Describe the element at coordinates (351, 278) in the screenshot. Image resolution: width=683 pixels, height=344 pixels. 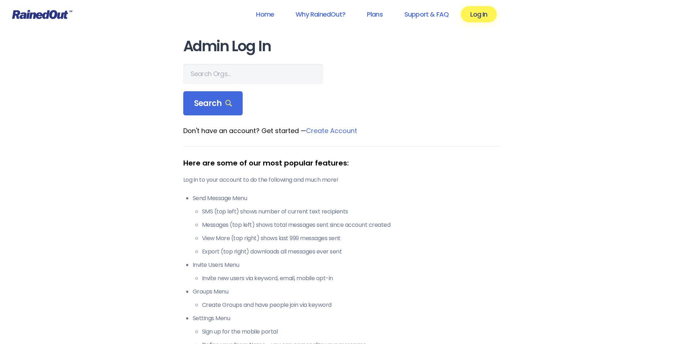
I see `li: Invite new users via keyword, email, mobile opt-in` at that location.